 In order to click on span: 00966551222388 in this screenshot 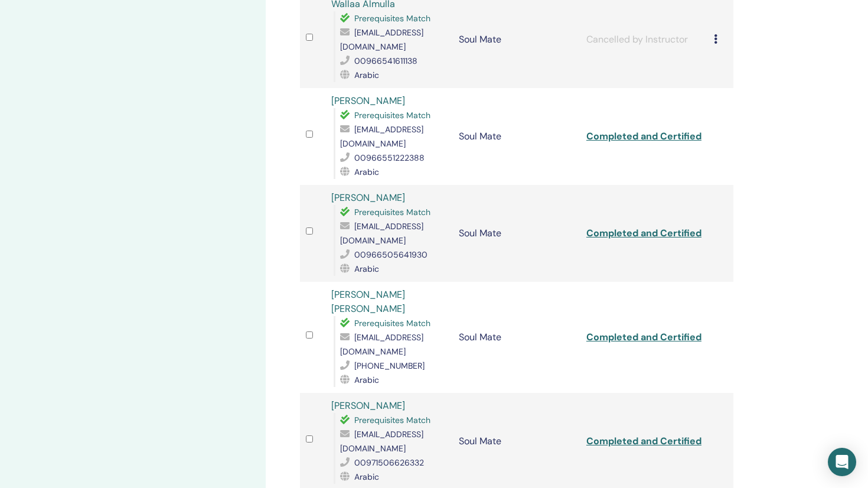, I will do `click(389, 158)`.